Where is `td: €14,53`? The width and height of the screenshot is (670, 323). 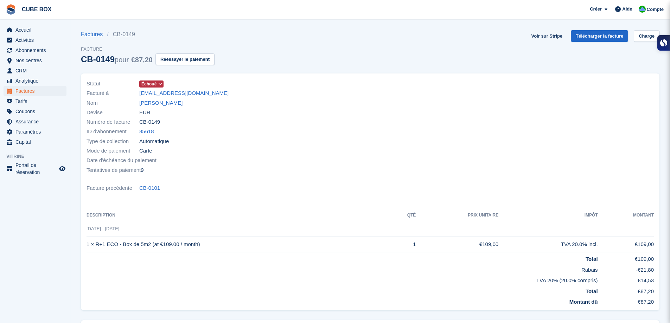 td: €14,53 is located at coordinates (626, 279).